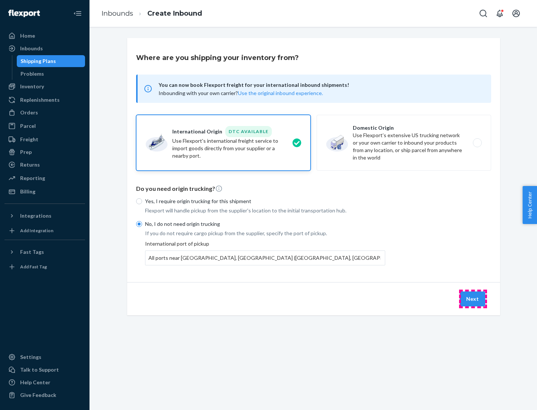 The height and width of the screenshot is (410, 537). Describe the element at coordinates (45, 139) in the screenshot. I see `a: Freight` at that location.